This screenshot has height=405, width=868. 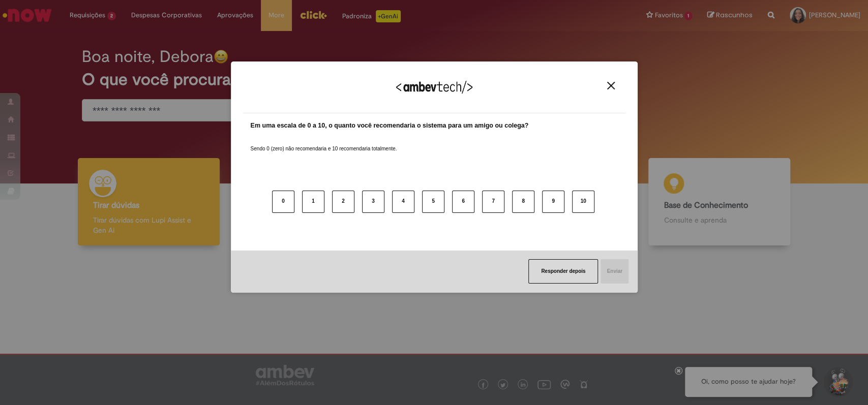 What do you see at coordinates (284, 202) in the screenshot?
I see `button: 0` at bounding box center [284, 202].